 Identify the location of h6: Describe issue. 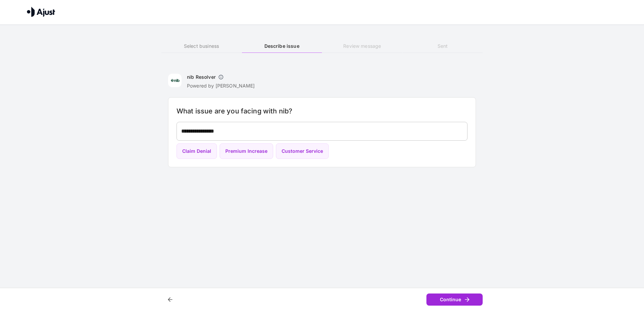
(282, 46).